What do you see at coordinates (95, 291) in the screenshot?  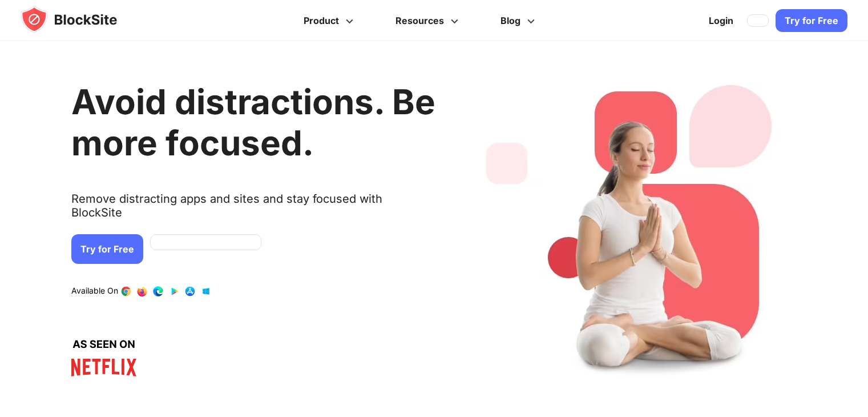 I see `text: Available On` at bounding box center [95, 291].